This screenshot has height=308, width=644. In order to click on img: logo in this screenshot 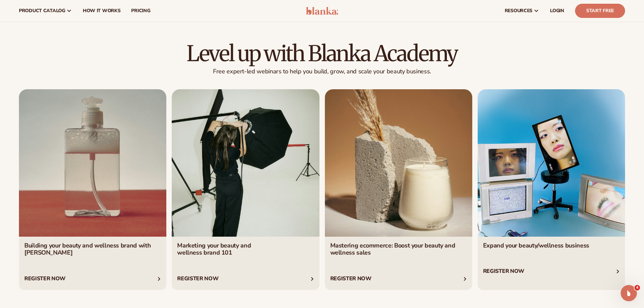, I will do `click(322, 11)`.